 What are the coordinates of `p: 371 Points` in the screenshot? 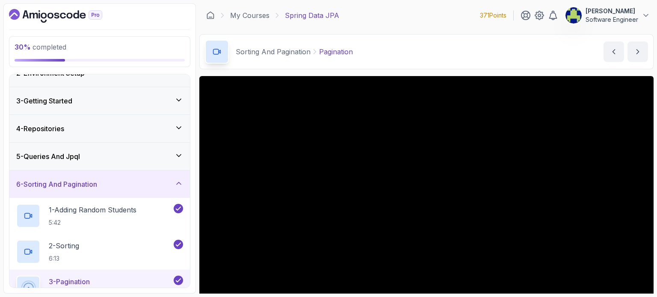 It's located at (493, 15).